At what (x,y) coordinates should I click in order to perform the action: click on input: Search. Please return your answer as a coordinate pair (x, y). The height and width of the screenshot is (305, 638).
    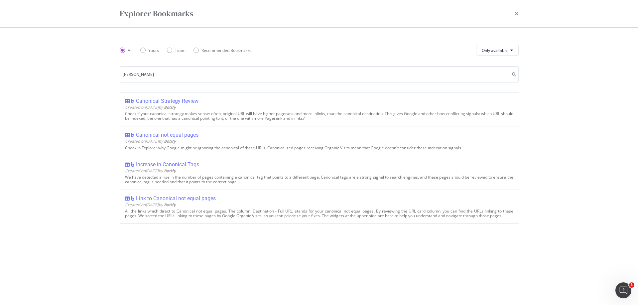
    Looking at the image, I should click on (319, 74).